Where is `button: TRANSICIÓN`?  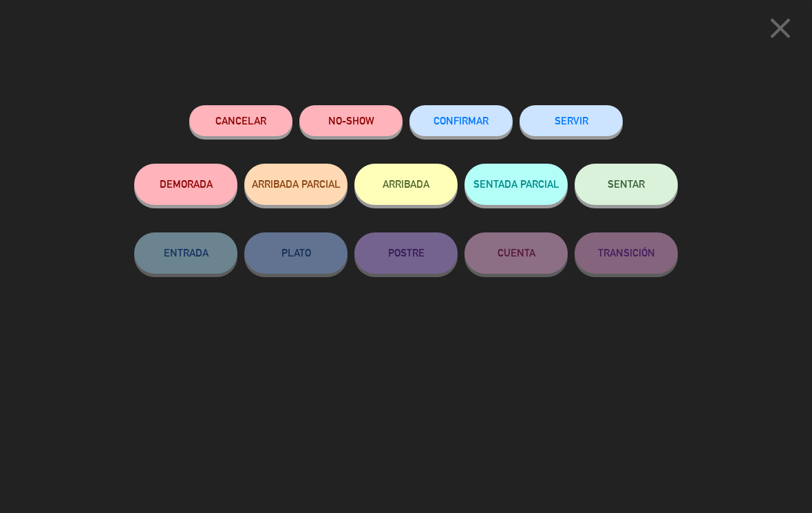
button: TRANSICIÓN is located at coordinates (627, 253).